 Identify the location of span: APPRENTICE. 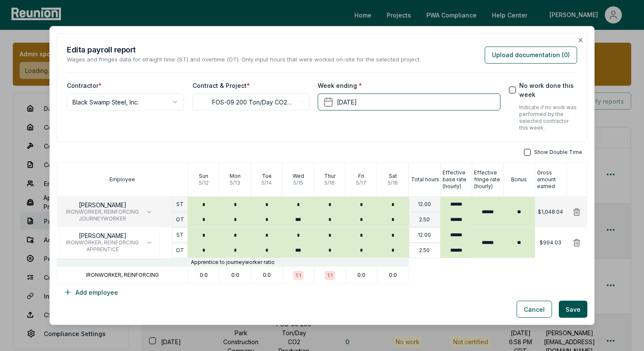
(102, 249).